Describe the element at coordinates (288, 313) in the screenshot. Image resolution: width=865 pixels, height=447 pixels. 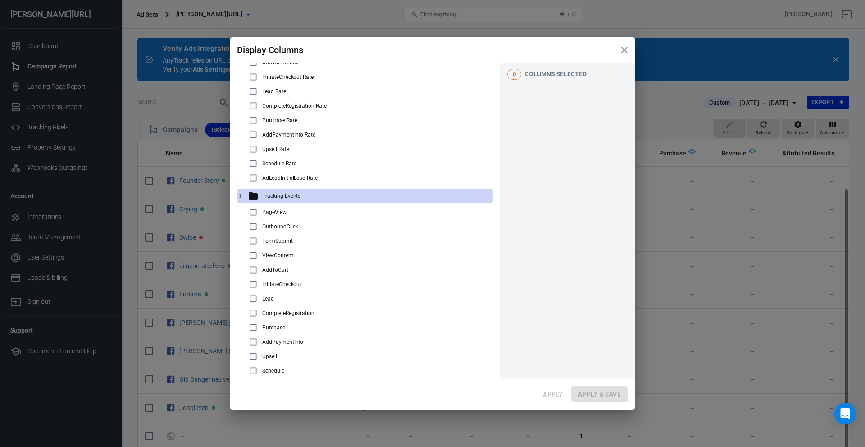
I see `p: CompleteRegistration` at that location.